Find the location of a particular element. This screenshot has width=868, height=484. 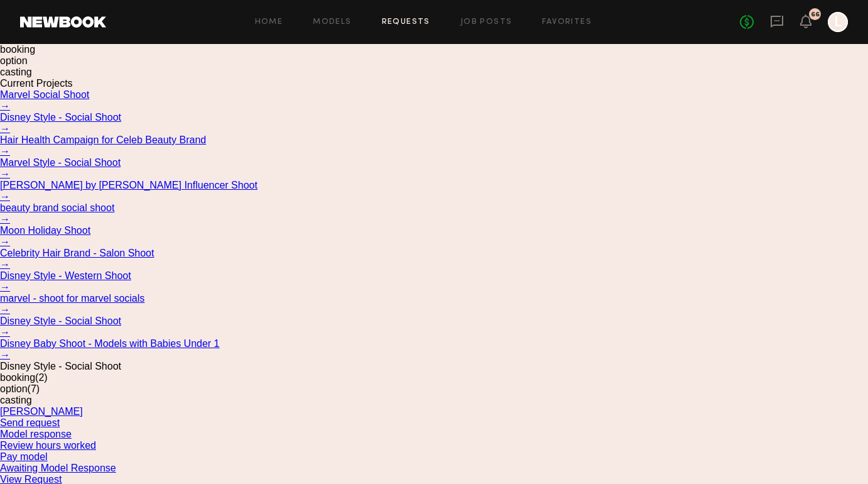

a: Models is located at coordinates (331, 22).